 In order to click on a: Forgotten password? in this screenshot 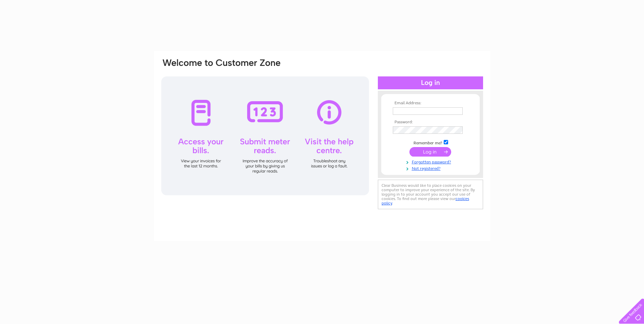, I will do `click(431, 161)`.